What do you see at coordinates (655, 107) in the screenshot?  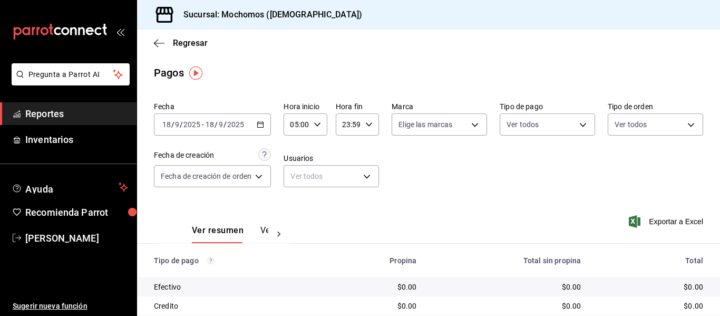 I see `label: Tipo de orden` at bounding box center [655, 107].